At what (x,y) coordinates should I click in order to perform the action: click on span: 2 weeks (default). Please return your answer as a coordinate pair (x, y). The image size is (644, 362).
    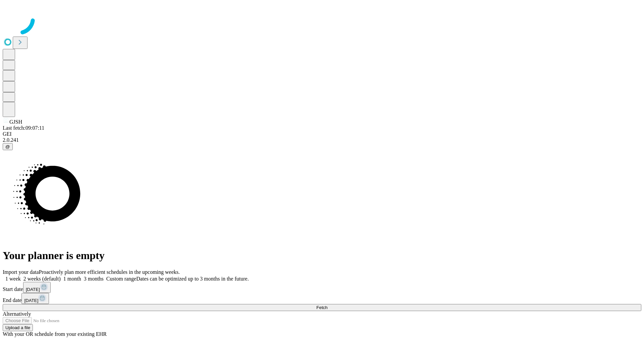
    Looking at the image, I should click on (42, 278).